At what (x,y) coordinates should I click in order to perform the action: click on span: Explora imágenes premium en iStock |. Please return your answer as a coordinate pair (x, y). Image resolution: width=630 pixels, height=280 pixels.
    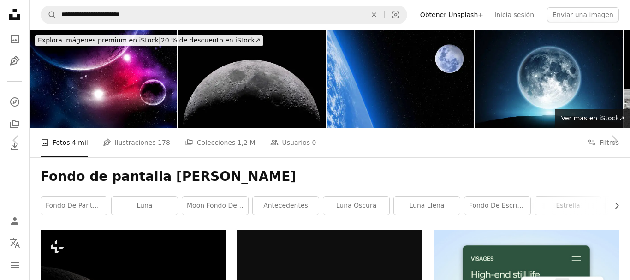
    Looking at the image, I should click on (99, 40).